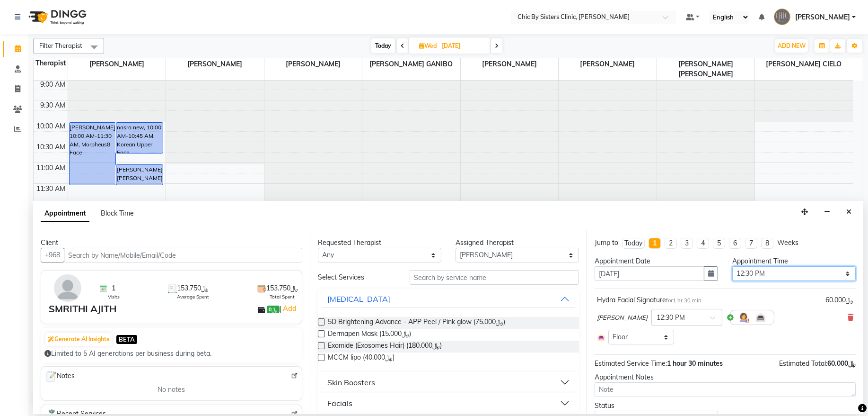 Image resolution: width=868 pixels, height=416 pixels. I want to click on span: Average Spent, so click(193, 296).